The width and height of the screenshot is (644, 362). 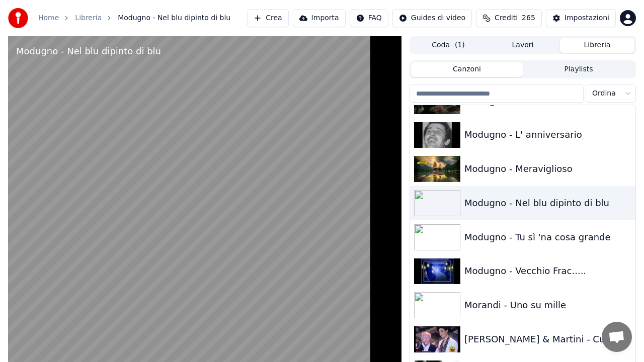 I want to click on div: Impostazioni, so click(x=587, y=18).